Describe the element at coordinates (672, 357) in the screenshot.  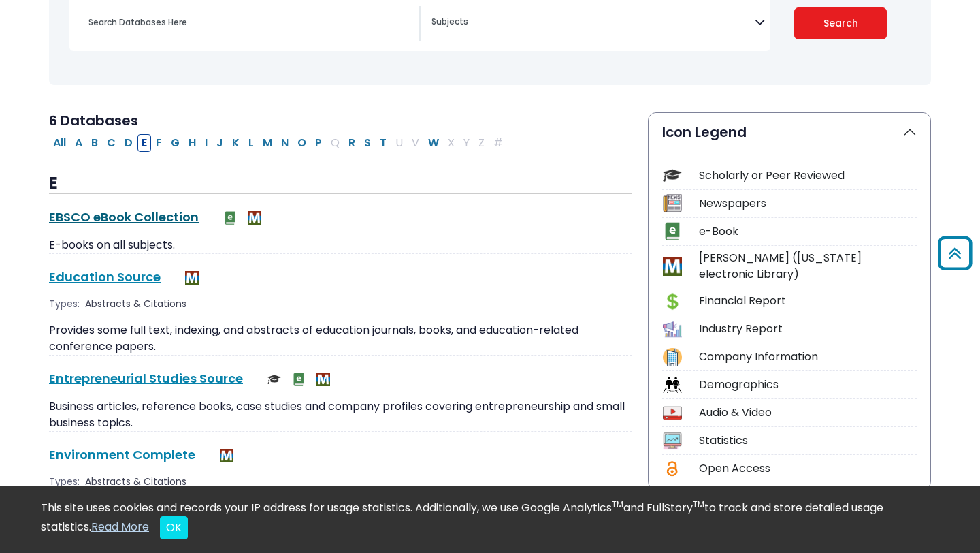
I see `img: Icon Company Information` at that location.